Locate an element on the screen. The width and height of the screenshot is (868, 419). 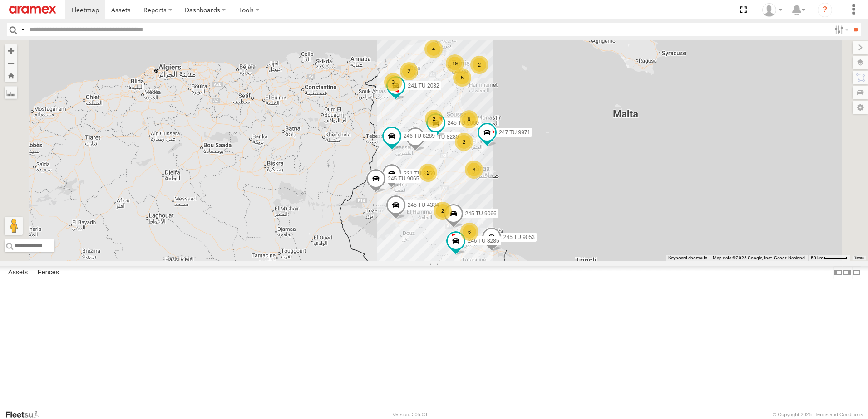
label: Hide Summary Table is located at coordinates (856, 272).